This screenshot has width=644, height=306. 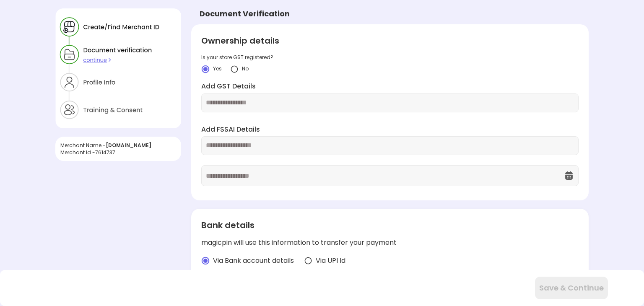 I want to click on div: magicpin will use this information to transfer your payment, so click(x=390, y=242).